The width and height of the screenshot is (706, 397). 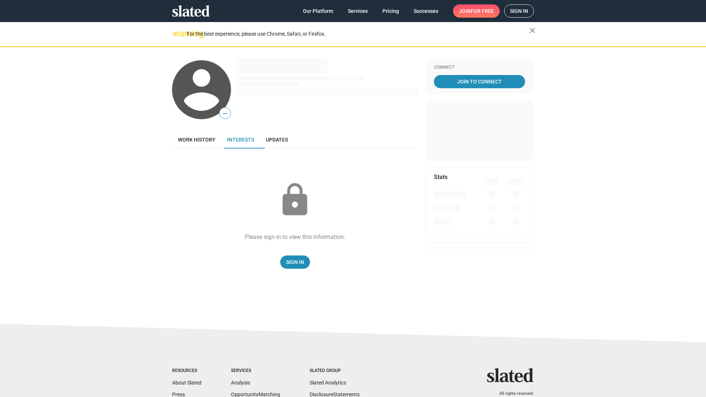 I want to click on span: Work history, so click(x=197, y=140).